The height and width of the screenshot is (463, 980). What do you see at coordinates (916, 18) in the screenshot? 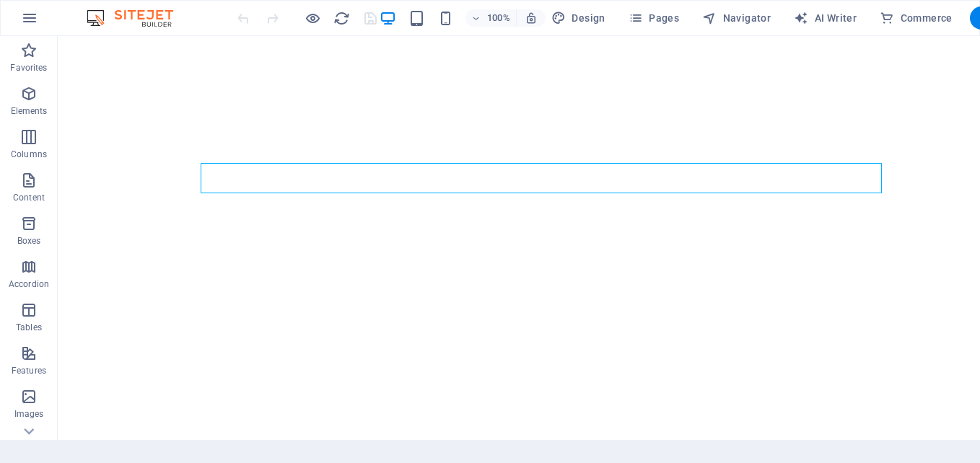
I see `button: Commerce` at bounding box center [916, 18].